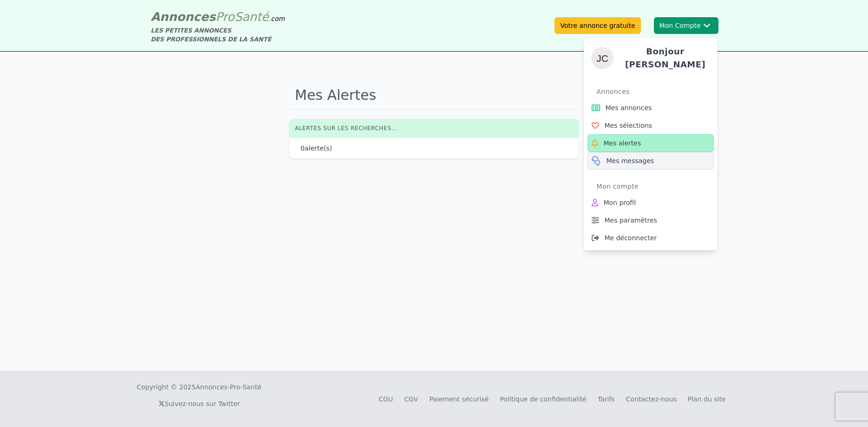 Image resolution: width=868 pixels, height=427 pixels. Describe the element at coordinates (218, 16) in the screenshot. I see `a: AnnoncesProSanté.com` at that location.